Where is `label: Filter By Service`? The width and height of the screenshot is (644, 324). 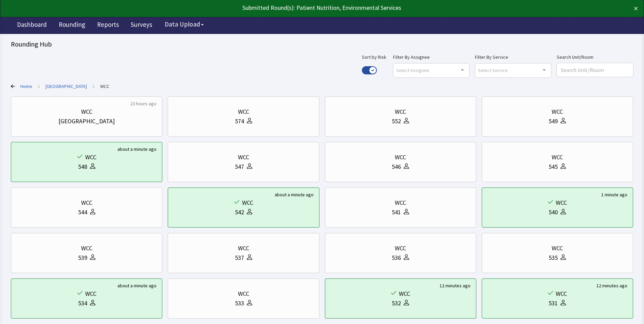
label: Filter By Service is located at coordinates (513, 57).